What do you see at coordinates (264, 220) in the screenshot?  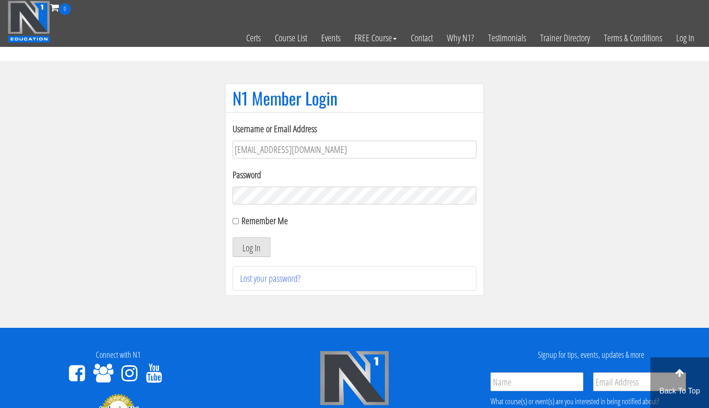 I see `label: Remember Me` at bounding box center [264, 220].